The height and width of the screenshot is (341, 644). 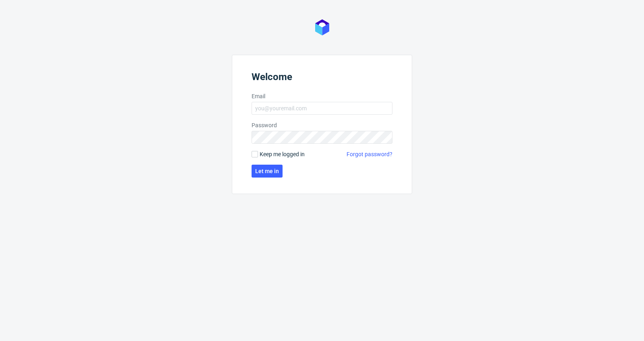 I want to click on label: Password, so click(x=322, y=125).